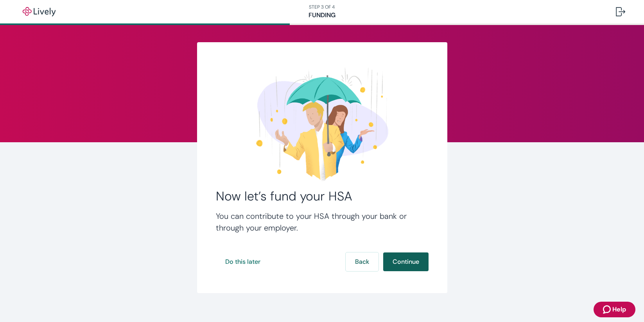  What do you see at coordinates (322, 196) in the screenshot?
I see `h2: Now let’s fund your HSA` at bounding box center [322, 196].